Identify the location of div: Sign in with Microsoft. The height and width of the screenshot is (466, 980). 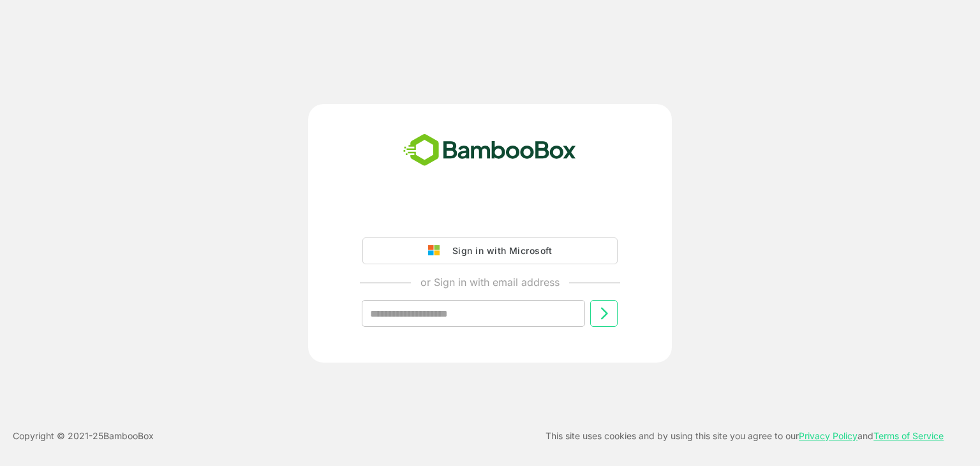
(498, 251).